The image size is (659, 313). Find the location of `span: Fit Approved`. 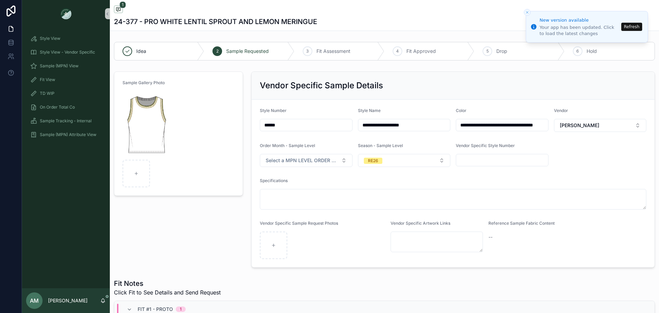

span: Fit Approved is located at coordinates (421, 51).